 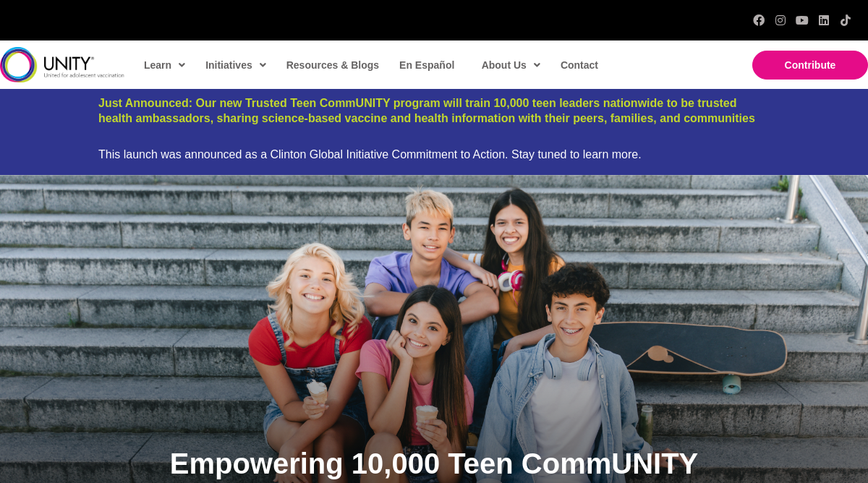 What do you see at coordinates (802, 20) in the screenshot?
I see `a: YouTube` at bounding box center [802, 20].